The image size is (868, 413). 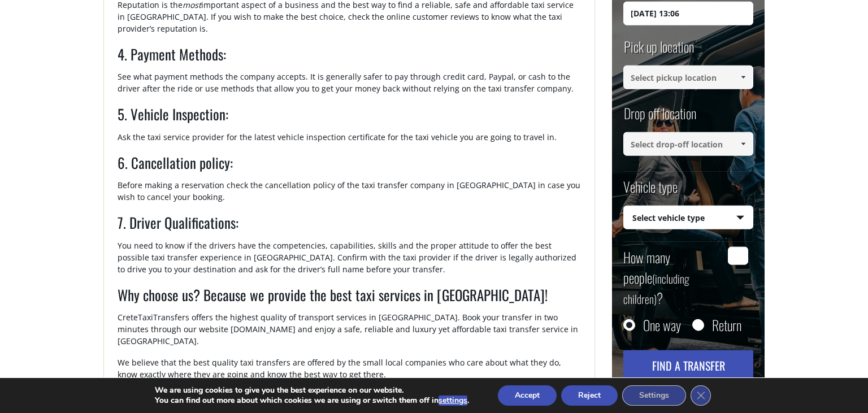 I want to click on button: Reject, so click(x=589, y=396).